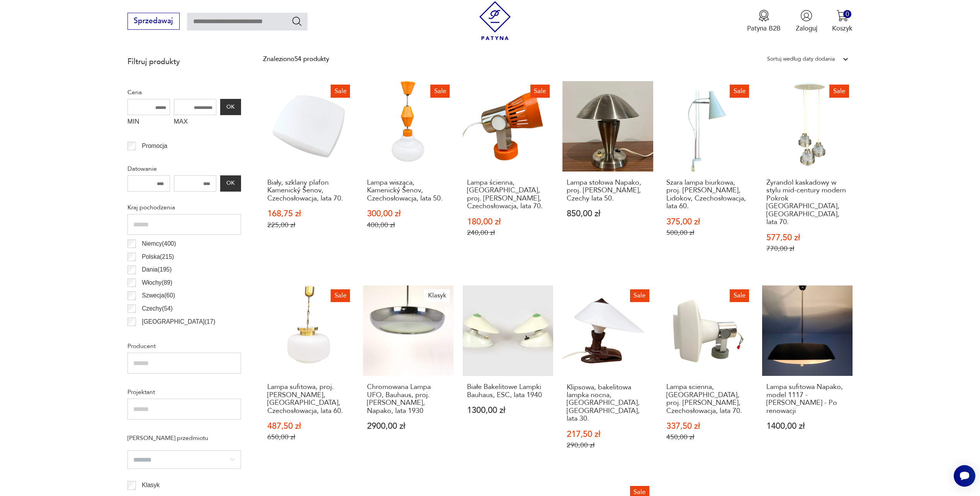 This screenshot has width=980, height=496. I want to click on p: Patyna B2B, so click(764, 28).